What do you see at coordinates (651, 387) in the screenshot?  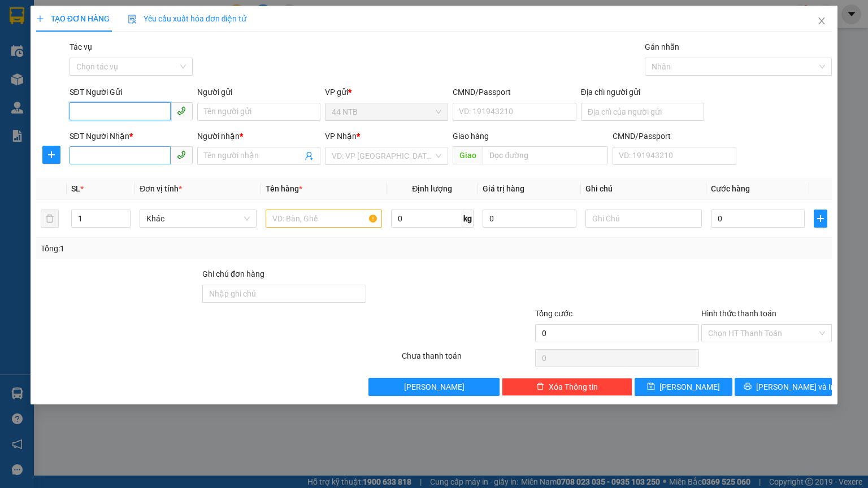 I see `span: save` at bounding box center [651, 387].